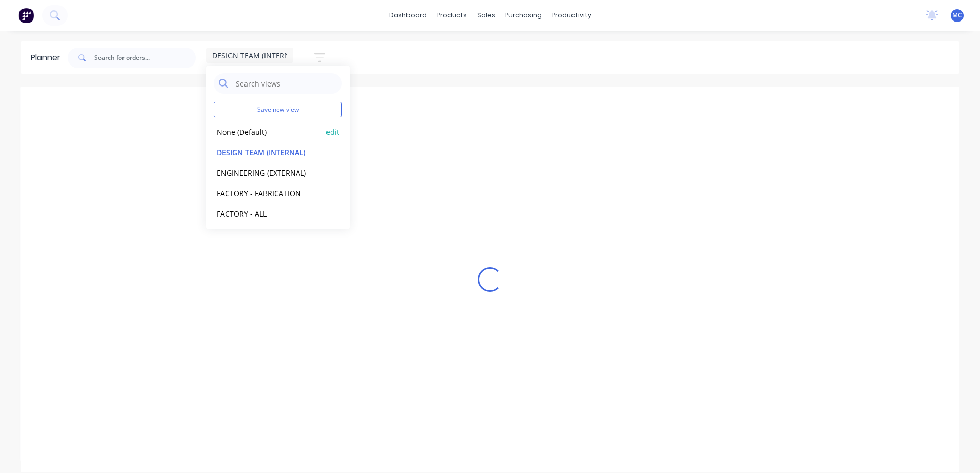  What do you see at coordinates (145, 58) in the screenshot?
I see `input: Search for orders...` at bounding box center [145, 58].